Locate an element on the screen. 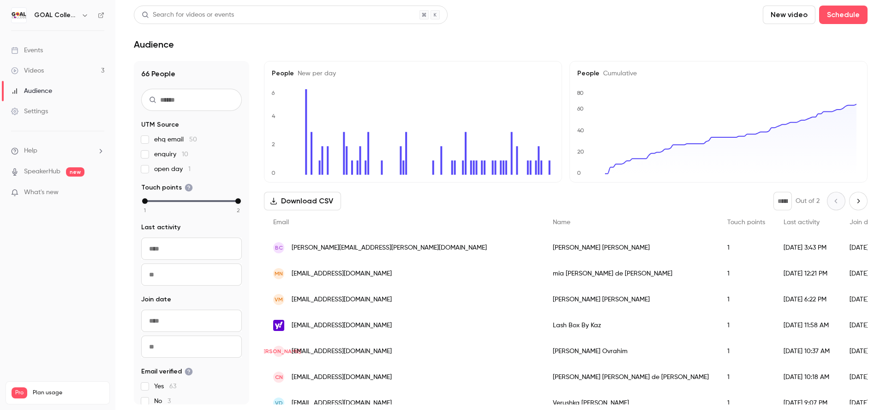 The image size is (886, 410). span: 3 is located at coordinates (169, 401).